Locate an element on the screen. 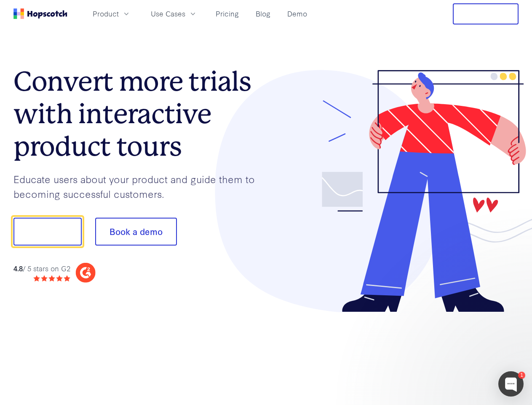  p: Educate users about your product and guide them to becoming successful customers. is located at coordinates (140, 186).